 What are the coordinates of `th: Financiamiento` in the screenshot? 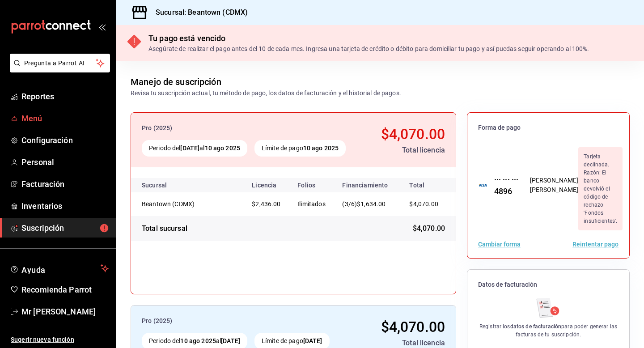 It's located at (367, 185).